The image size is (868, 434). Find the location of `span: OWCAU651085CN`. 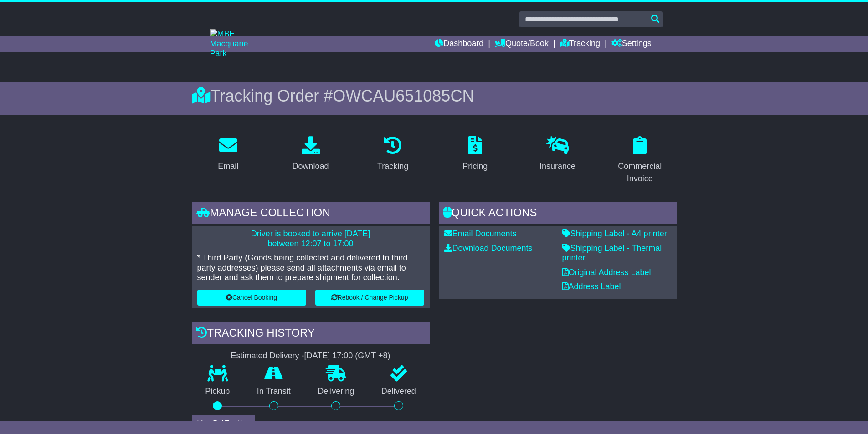

span: OWCAU651085CN is located at coordinates (403, 96).